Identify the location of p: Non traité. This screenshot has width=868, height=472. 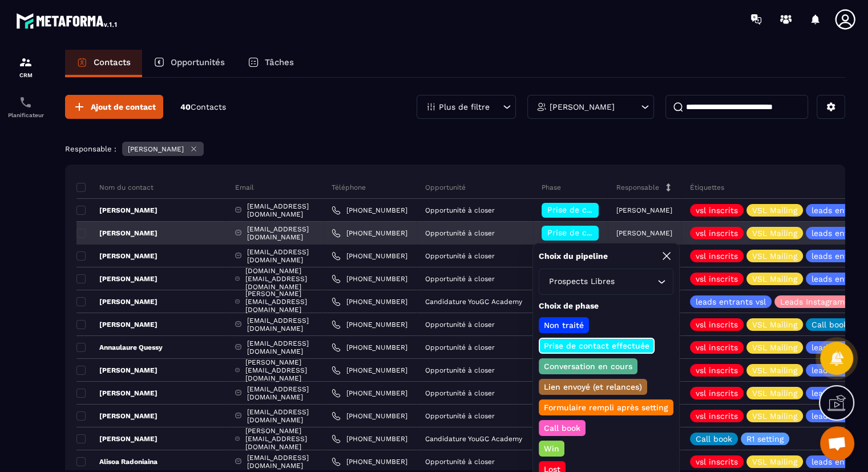
(564, 325).